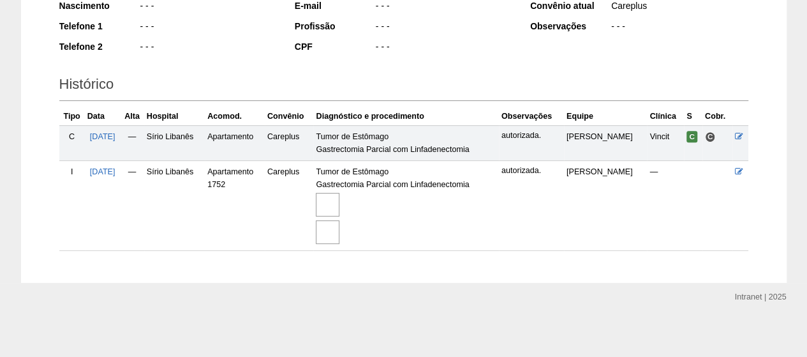 This screenshot has width=807, height=357. I want to click on th: Diagnóstico e procedimento, so click(406, 116).